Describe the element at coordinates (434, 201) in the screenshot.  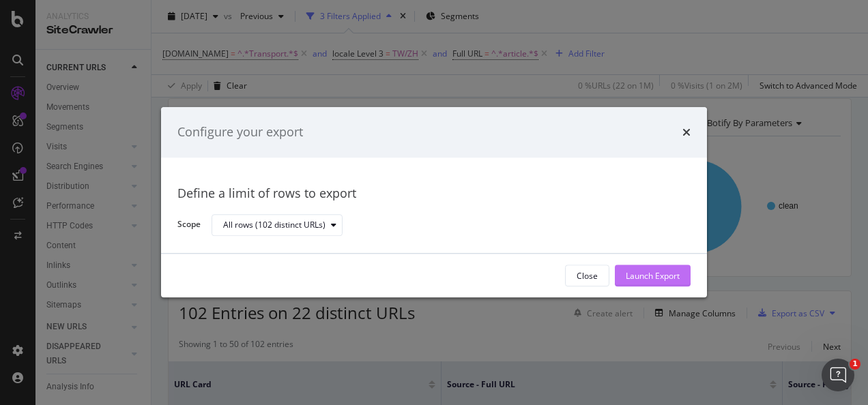
I see `div: modal` at that location.